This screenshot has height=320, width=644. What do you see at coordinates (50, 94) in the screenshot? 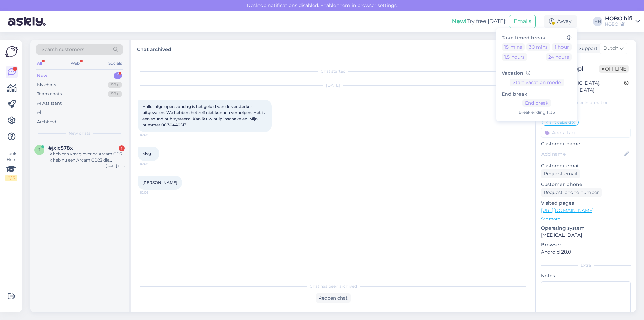
I see `div: Team chats` at bounding box center [50, 94].